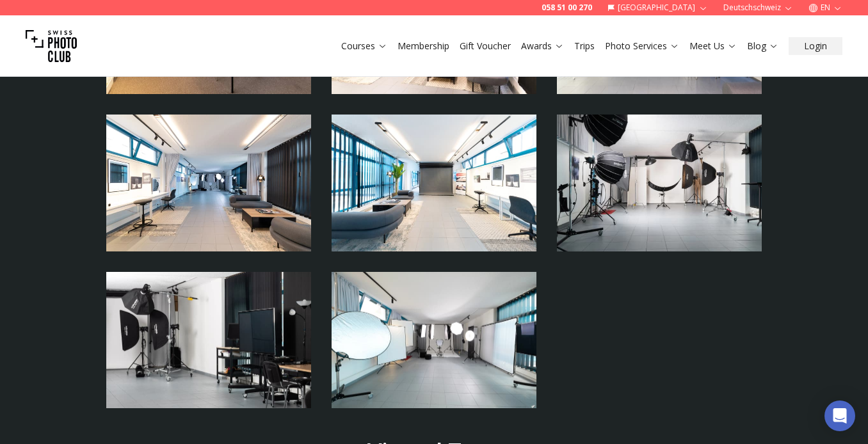 The width and height of the screenshot is (868, 444). I want to click on button: Gift Voucher, so click(485, 46).